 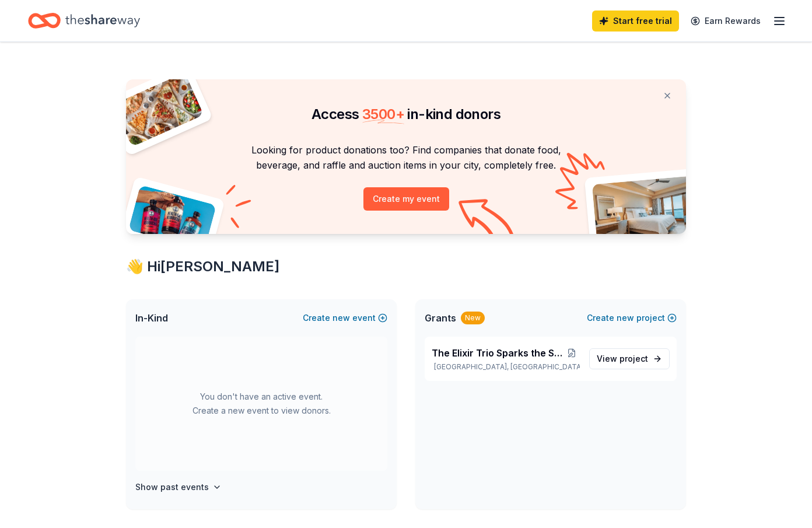 What do you see at coordinates (487, 220) in the screenshot?
I see `img: Curvy arrow` at bounding box center [487, 220].